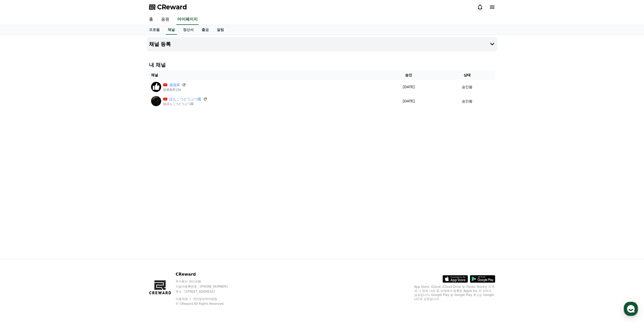  Describe the element at coordinates (409, 75) in the screenshot. I see `th: 승인` at that location.